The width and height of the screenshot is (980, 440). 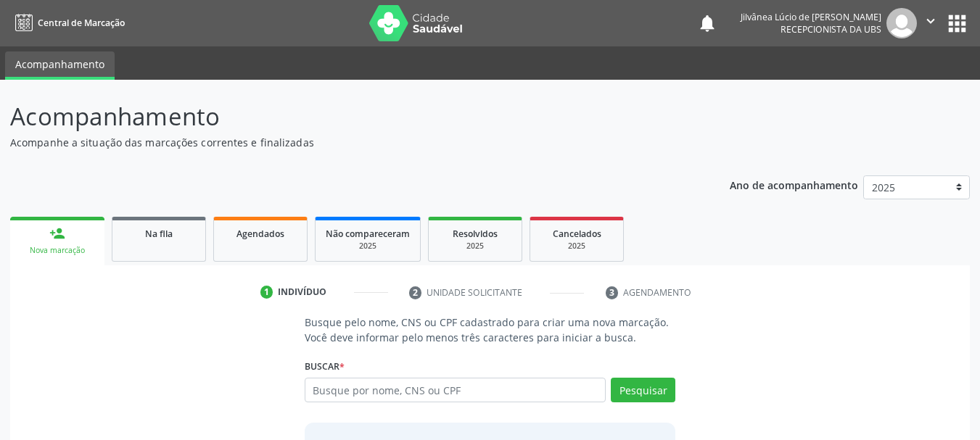 What do you see at coordinates (302, 292) in the screenshot?
I see `div: Indivíduo` at bounding box center [302, 292].